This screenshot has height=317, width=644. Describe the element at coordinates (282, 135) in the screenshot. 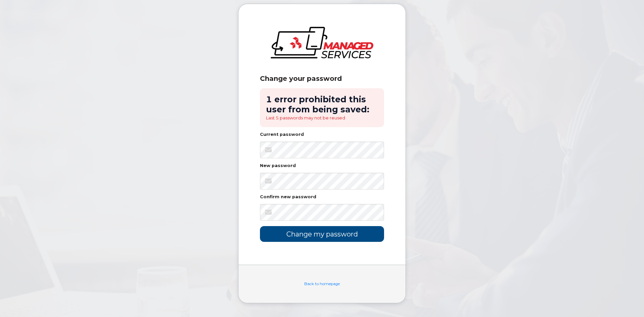

I see `label: Current password` at that location.